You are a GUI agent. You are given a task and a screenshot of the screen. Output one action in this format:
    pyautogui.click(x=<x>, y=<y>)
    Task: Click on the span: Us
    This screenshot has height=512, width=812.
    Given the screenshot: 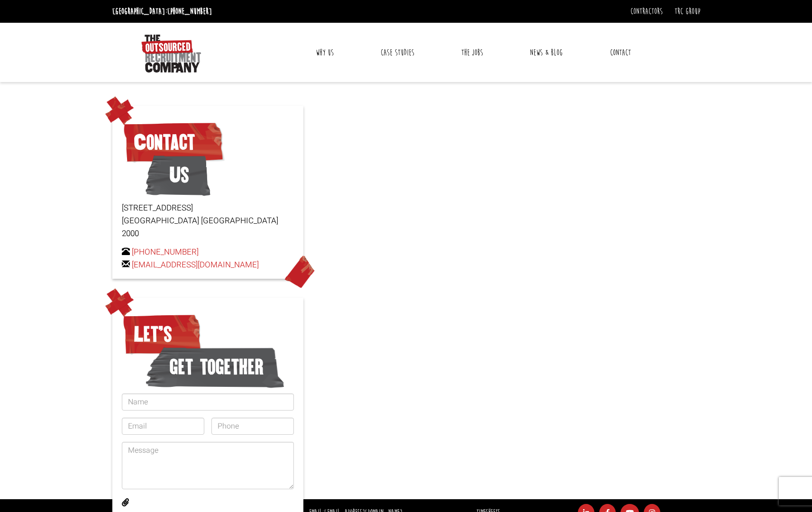 What is the action you would take?
    pyautogui.click(x=178, y=175)
    